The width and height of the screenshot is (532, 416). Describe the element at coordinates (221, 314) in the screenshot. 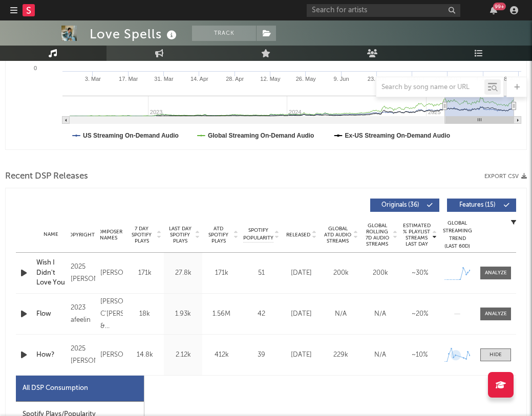

I see `div: 1.56M` at that location.